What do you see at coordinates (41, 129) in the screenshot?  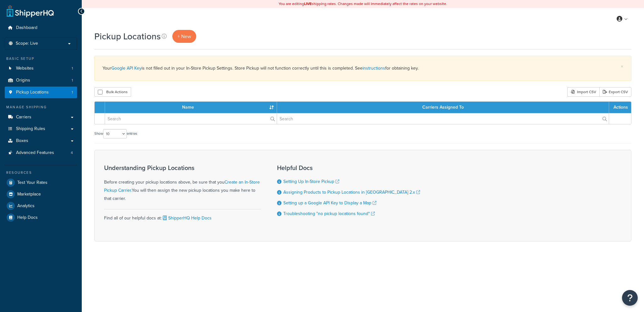 I see `li: Shipping Rules` at bounding box center [41, 129].